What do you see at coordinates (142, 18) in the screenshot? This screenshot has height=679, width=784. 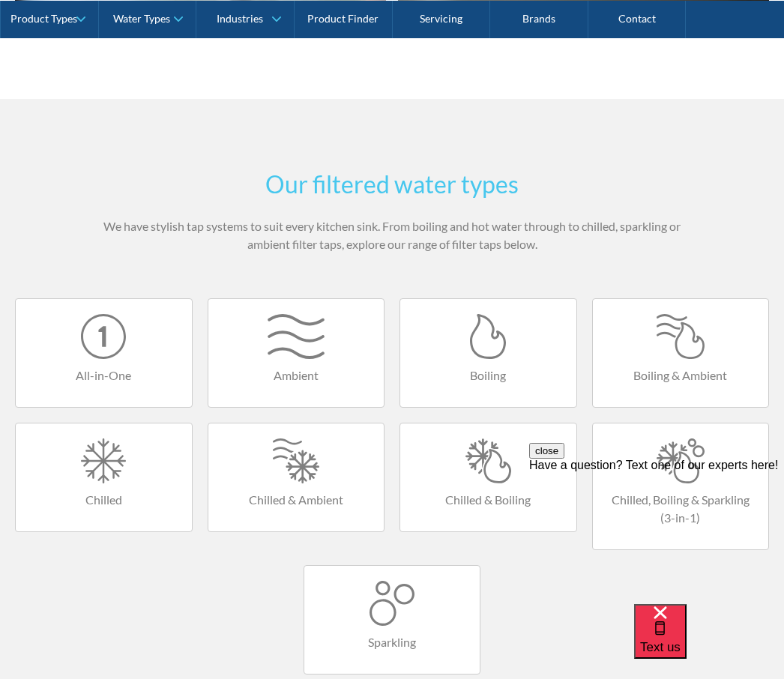 I see `div: Water Types` at bounding box center [142, 18].